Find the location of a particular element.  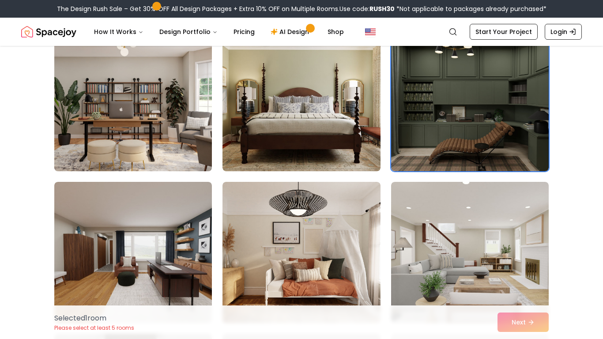

a: Spacejoy is located at coordinates (49, 32).